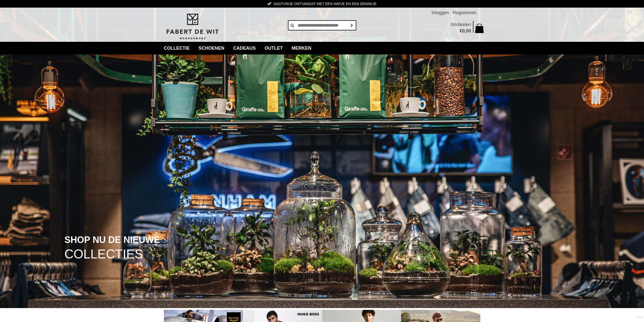 The image size is (644, 322). Describe the element at coordinates (245, 48) in the screenshot. I see `a: Cadeaus` at that location.